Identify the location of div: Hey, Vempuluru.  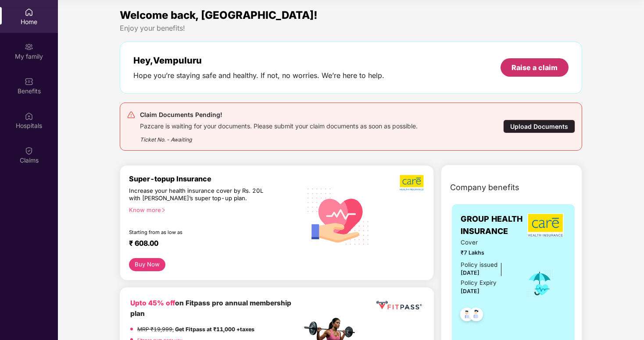
(259, 61).